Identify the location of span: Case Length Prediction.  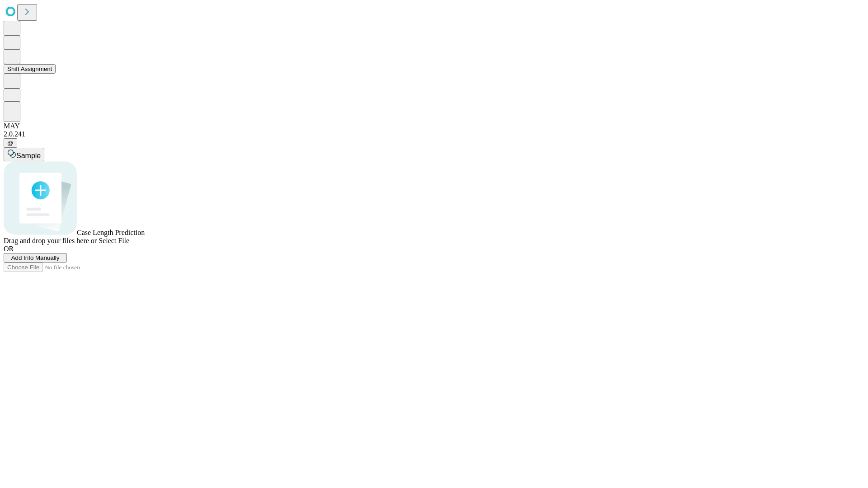
(111, 232).